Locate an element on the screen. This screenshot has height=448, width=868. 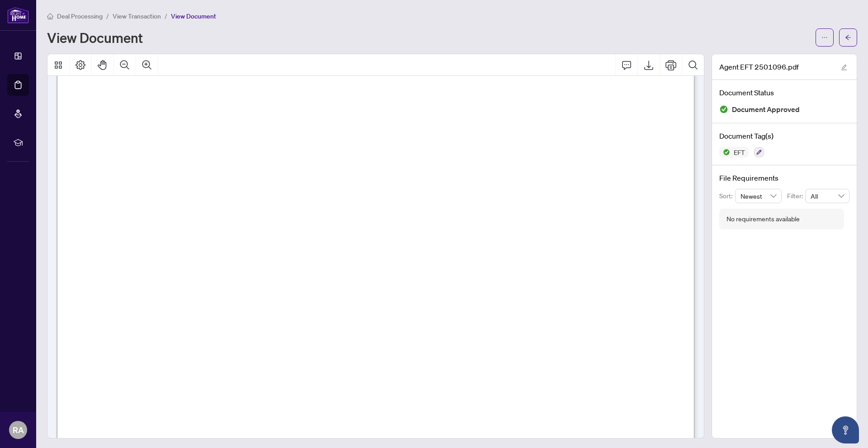
img: logo is located at coordinates (18, 14).